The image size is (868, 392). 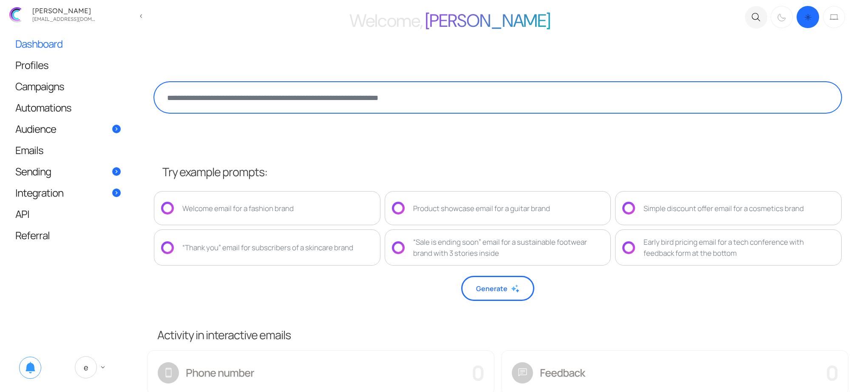 I want to click on div: Try example prompts:, so click(x=502, y=172).